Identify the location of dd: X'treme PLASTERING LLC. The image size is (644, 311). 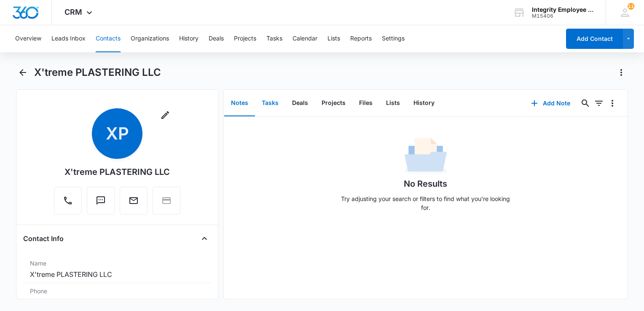
(117, 274).